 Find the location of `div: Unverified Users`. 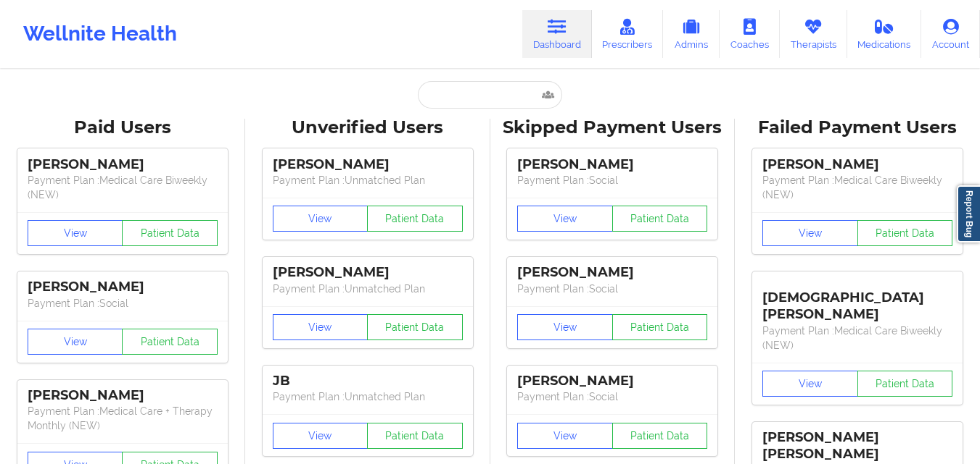

div: Unverified Users is located at coordinates (367, 128).